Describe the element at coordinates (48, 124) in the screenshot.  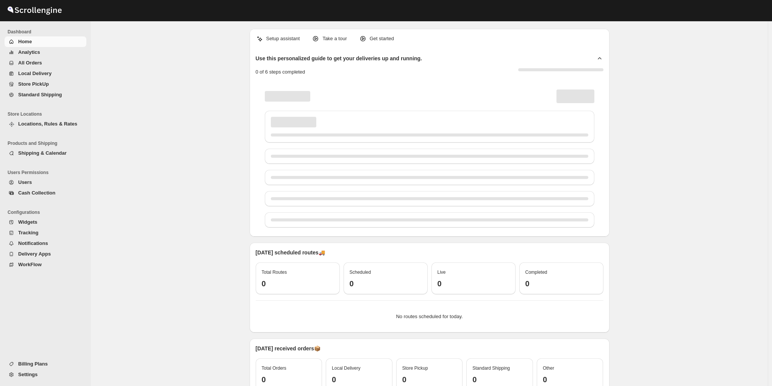
I see `span: Locations, Rules & Rates` at that location.